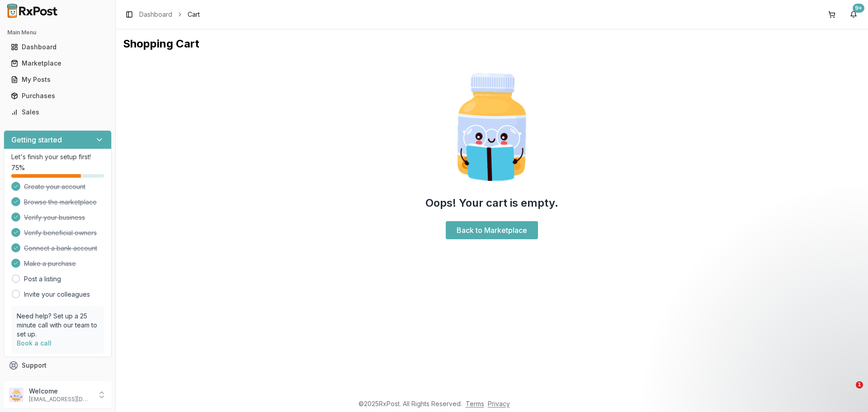 This screenshot has width=868, height=412. Describe the element at coordinates (492, 230) in the screenshot. I see `a: Back to Marketplace` at that location.